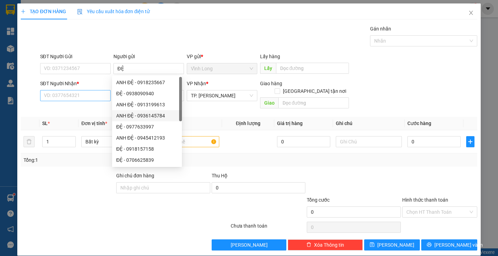  What do you see at coordinates (470, 141) in the screenshot?
I see `button: plus` at bounding box center [470, 141].